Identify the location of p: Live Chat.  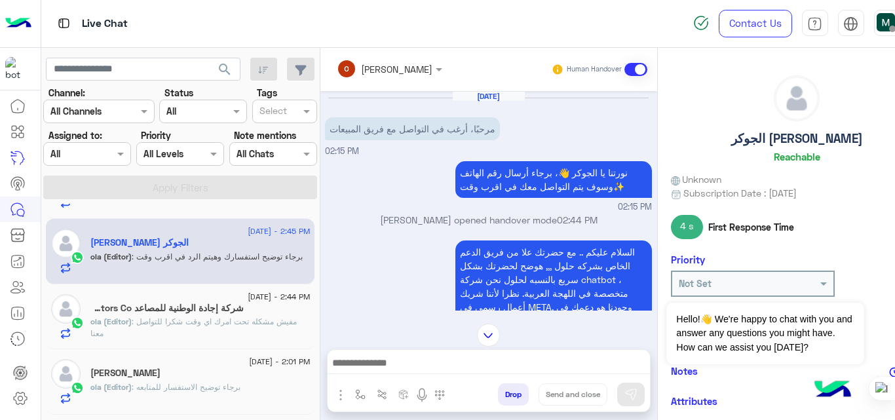
(105, 24).